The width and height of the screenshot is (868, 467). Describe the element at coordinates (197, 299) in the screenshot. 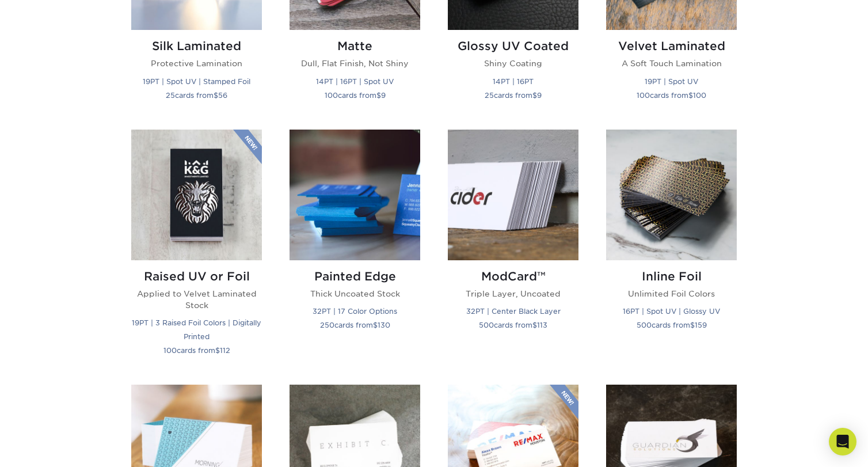

I see `p: Applied to Velvet Laminated Stock` at that location.